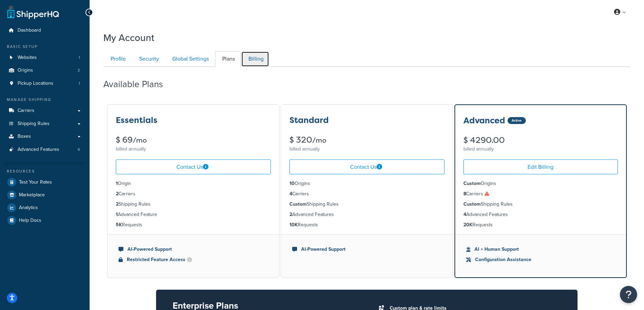 This screenshot has height=310, width=644. Describe the element at coordinates (541, 260) in the screenshot. I see `li: Configuration Assistance` at that location.